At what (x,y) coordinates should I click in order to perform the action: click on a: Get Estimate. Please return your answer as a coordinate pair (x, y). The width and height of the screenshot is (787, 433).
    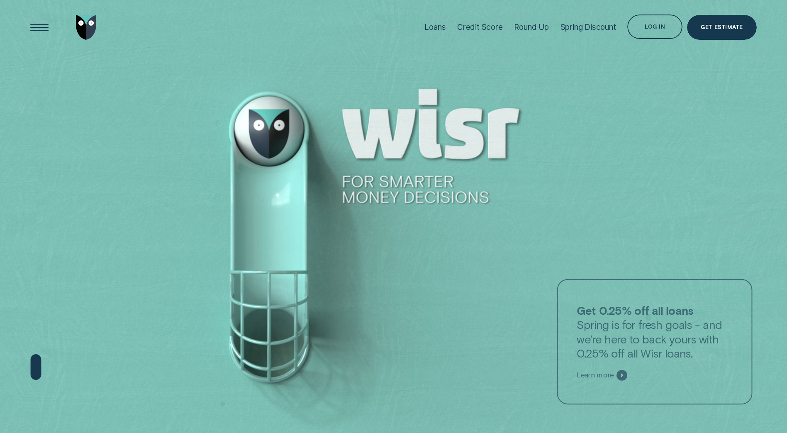
    Looking at the image, I should click on (722, 27).